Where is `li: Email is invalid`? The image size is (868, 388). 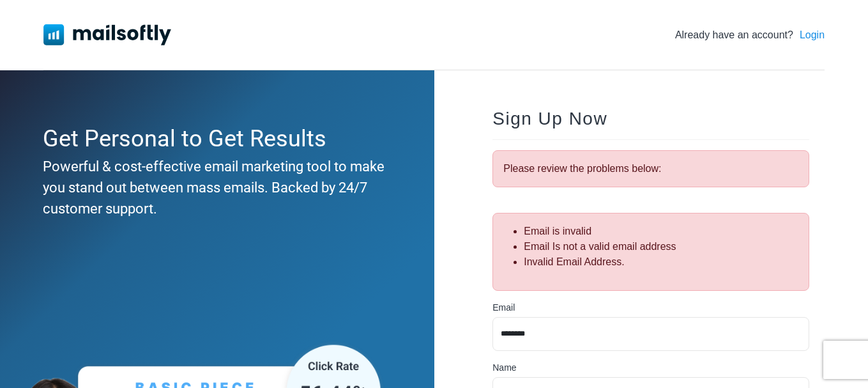
li: Email is invalid is located at coordinates (661, 231).